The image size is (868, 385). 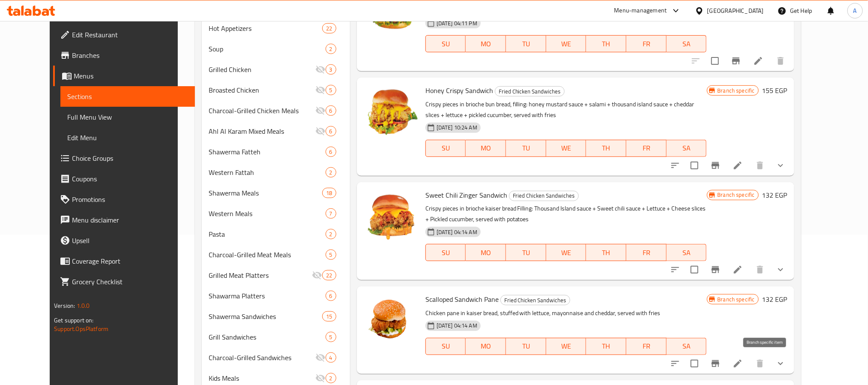 What do you see at coordinates (780, 270) in the screenshot?
I see `button: show more` at bounding box center [780, 270].